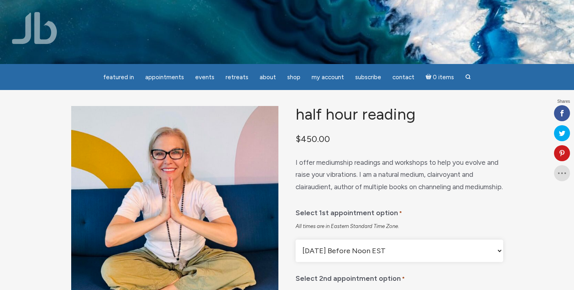  Describe the element at coordinates (268, 77) in the screenshot. I see `span: About` at that location.